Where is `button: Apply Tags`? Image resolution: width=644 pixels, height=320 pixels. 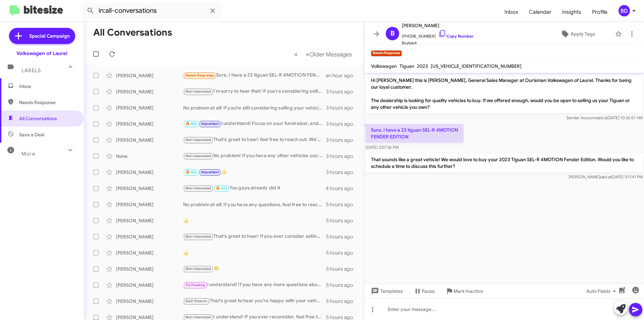
button: Apply Tags is located at coordinates (577, 34).